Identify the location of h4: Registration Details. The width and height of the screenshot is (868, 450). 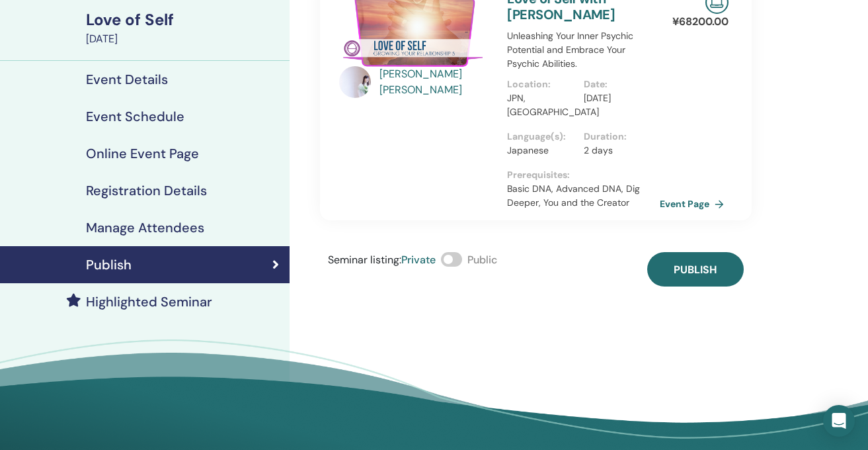
(146, 191).